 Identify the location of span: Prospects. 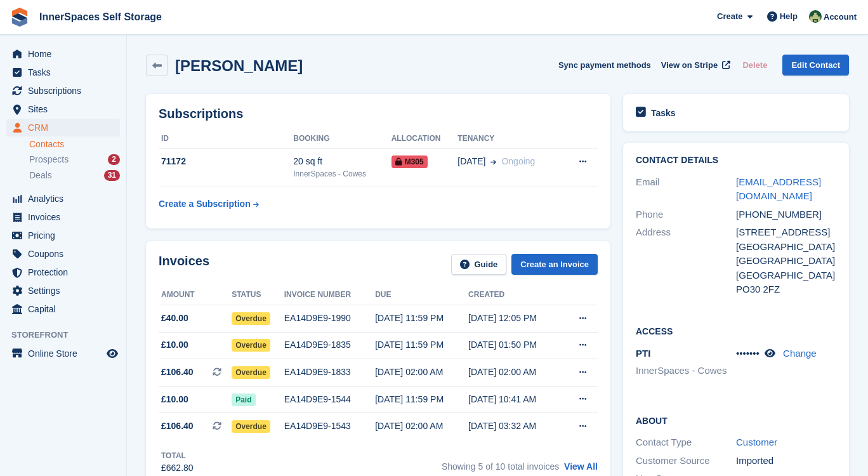
(49, 159).